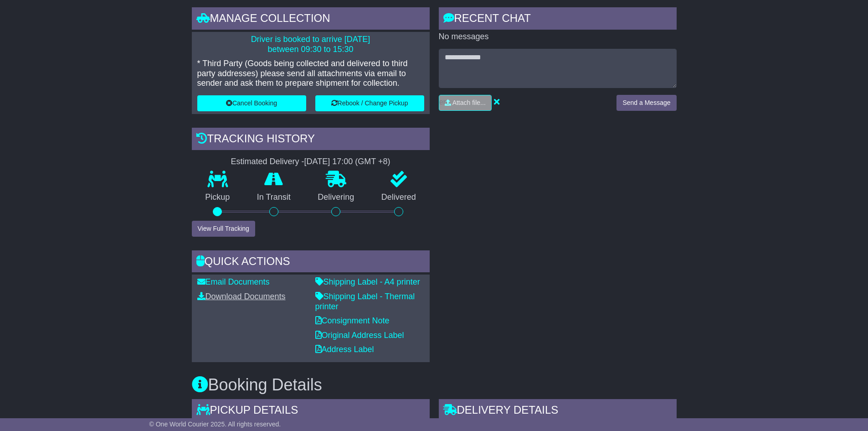 The image size is (868, 431). I want to click on button: Rebook / Change Pickup, so click(370, 103).